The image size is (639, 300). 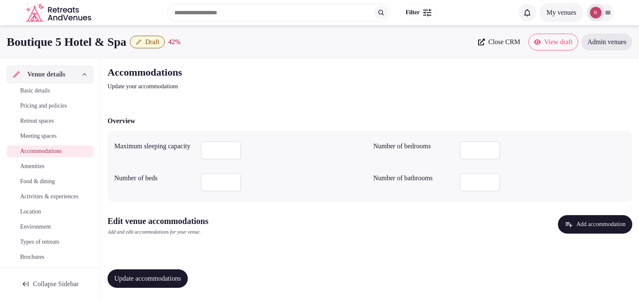 I want to click on a: Environment, so click(x=50, y=227).